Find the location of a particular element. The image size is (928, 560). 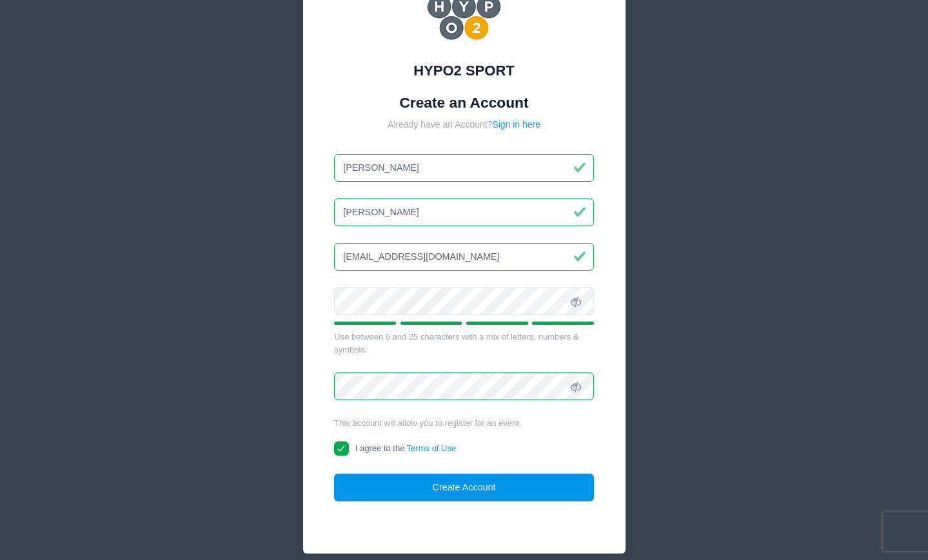

span: I agree to the is located at coordinates (406, 448).